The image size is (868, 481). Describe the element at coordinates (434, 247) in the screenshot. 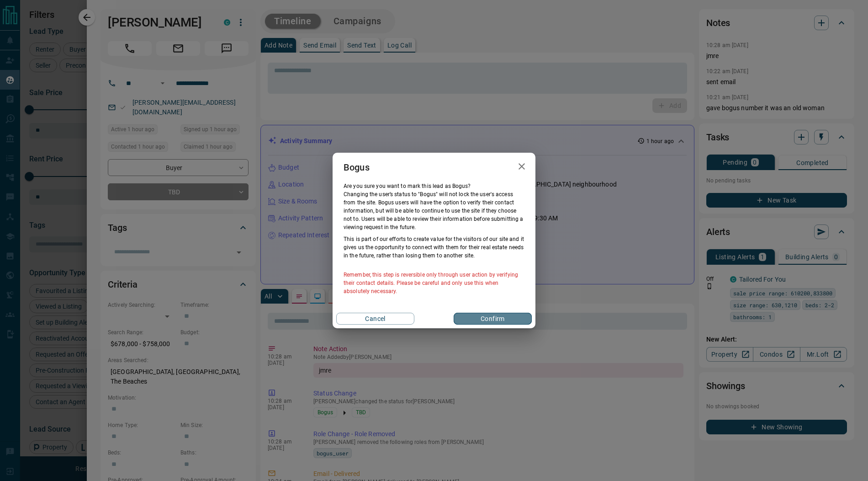

I see `p: This is part of our efforts to create value for the visitors of our site and it gives us the oppo...` at that location.